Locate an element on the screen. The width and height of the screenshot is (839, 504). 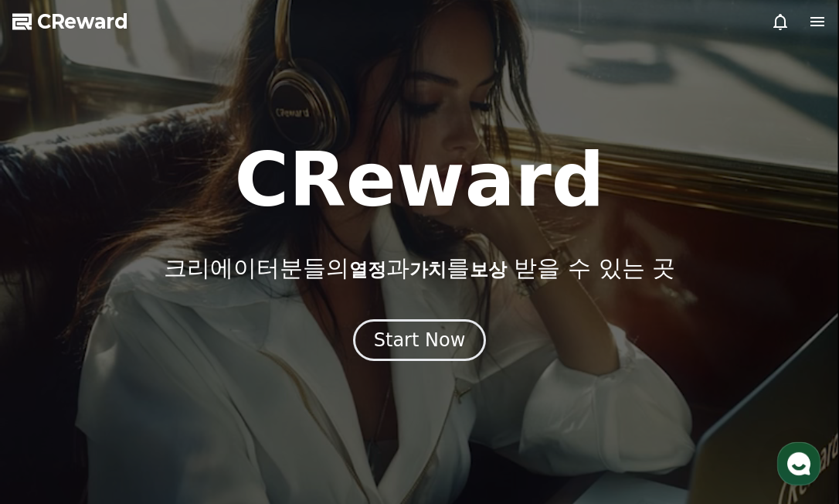
span: CReward is located at coordinates (83, 22).